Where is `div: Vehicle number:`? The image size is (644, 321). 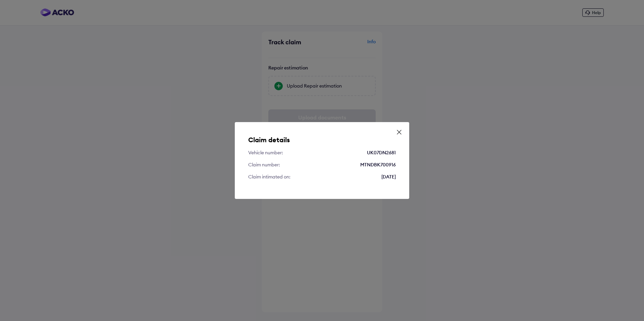
div: Vehicle number: is located at coordinates (266, 152).